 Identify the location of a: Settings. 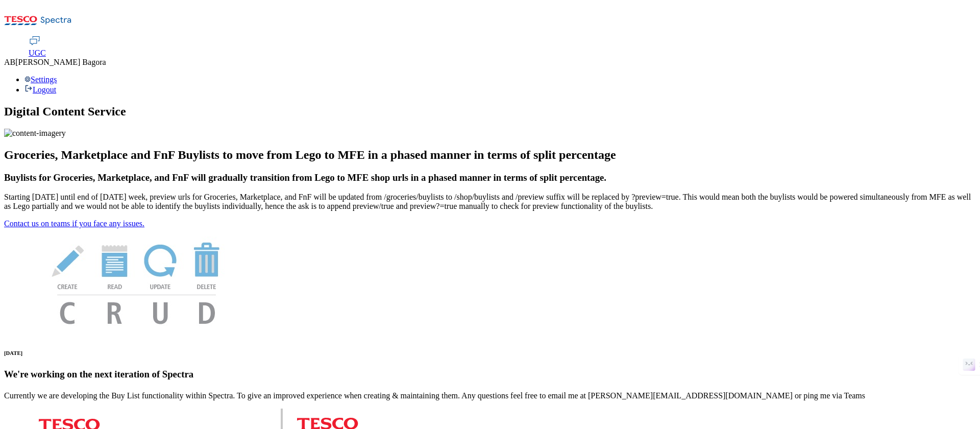
(41, 79).